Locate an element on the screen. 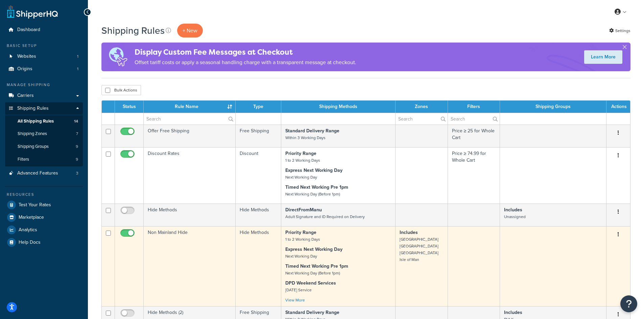 This screenshot has height=319, width=644. button: Open Resource Center is located at coordinates (628, 304).